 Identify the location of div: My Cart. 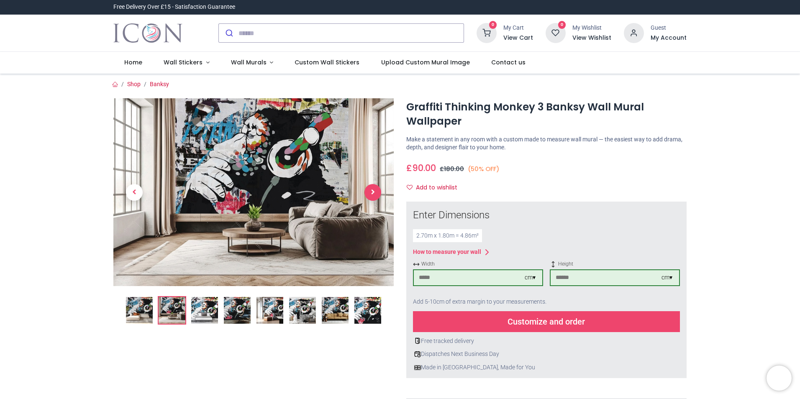
(518, 28).